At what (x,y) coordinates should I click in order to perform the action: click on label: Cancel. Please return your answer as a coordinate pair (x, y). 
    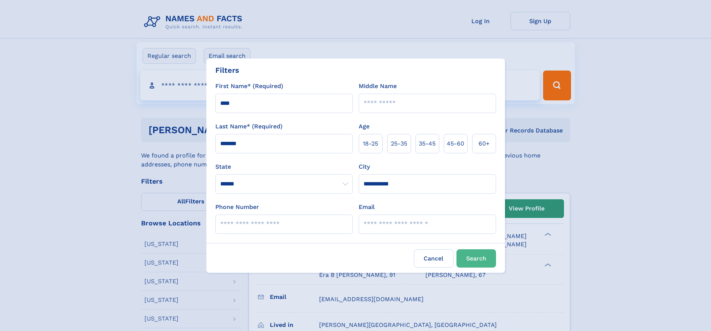
    Looking at the image, I should click on (433, 258).